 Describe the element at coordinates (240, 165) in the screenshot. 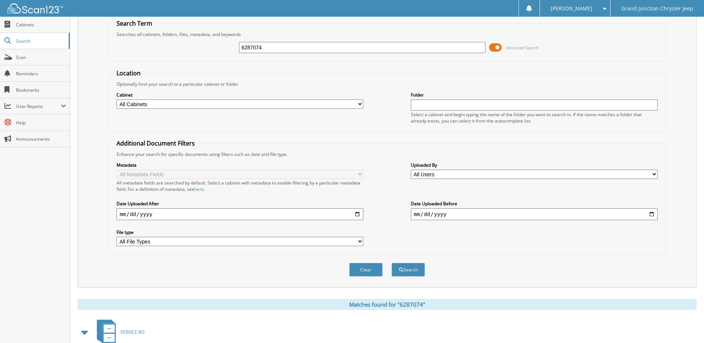

I see `label: Metadata` at that location.